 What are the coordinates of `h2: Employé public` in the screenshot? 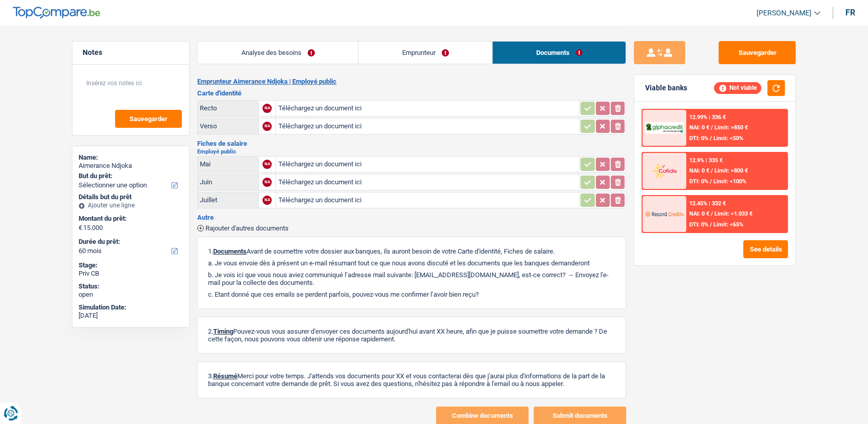 It's located at (411, 152).